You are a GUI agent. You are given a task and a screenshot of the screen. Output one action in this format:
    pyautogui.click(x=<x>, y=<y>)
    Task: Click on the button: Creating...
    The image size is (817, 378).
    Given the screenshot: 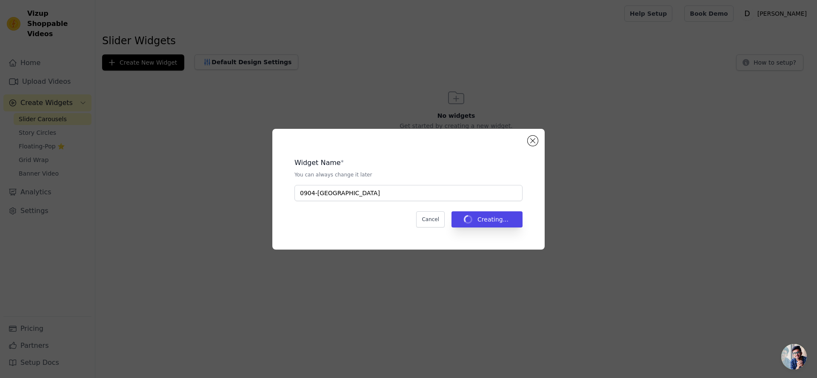 What is the action you would take?
    pyautogui.click(x=487, y=220)
    